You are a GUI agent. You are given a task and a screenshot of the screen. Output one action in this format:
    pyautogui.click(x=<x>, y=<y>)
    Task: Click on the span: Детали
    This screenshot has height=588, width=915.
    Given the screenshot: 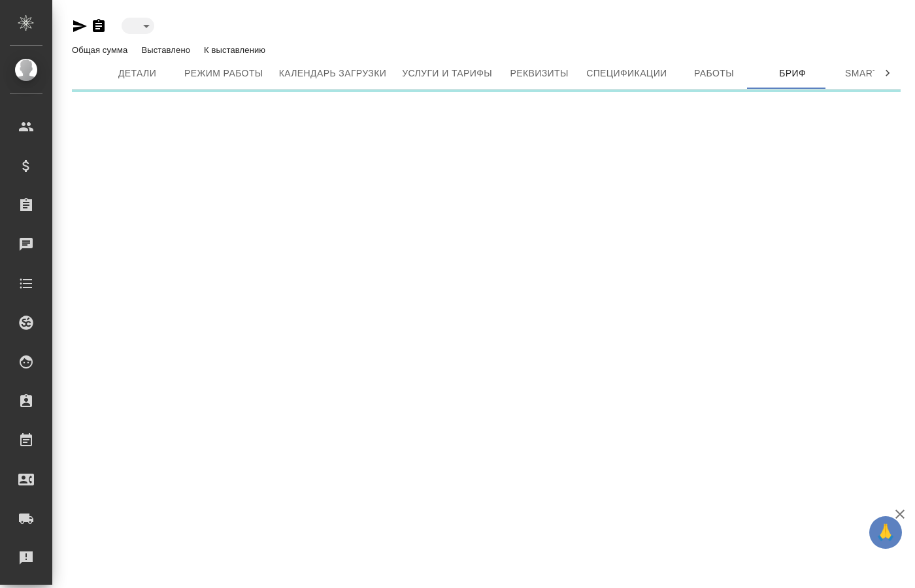 What is the action you would take?
    pyautogui.click(x=137, y=73)
    